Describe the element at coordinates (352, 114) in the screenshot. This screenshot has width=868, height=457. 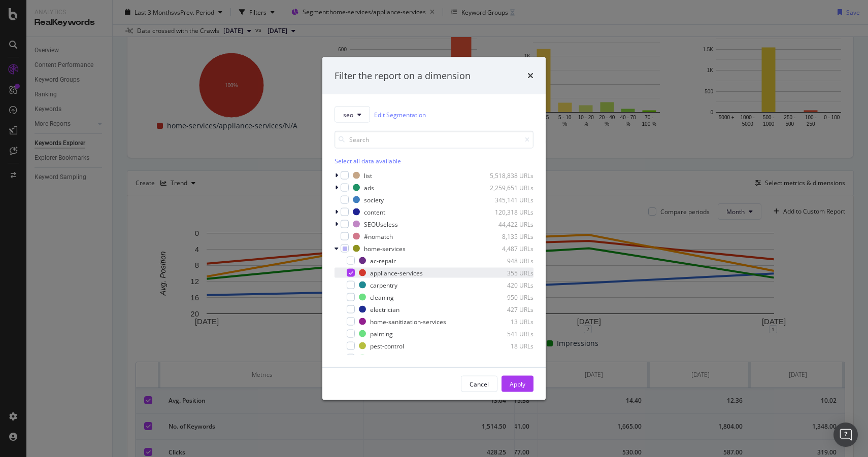
I see `button: seo` at that location.